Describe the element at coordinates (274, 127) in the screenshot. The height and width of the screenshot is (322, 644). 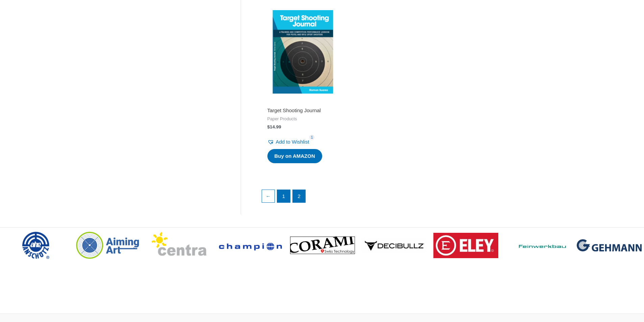
I see `bdi: 14.99` at that location.